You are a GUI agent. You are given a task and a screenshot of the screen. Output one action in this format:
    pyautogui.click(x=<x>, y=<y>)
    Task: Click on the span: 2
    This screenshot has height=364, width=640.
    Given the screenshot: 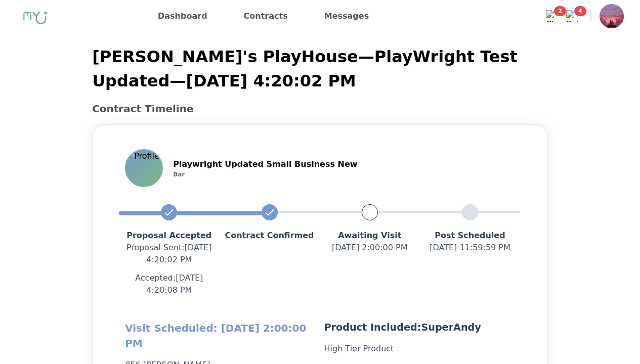 What is the action you would take?
    pyautogui.click(x=560, y=11)
    